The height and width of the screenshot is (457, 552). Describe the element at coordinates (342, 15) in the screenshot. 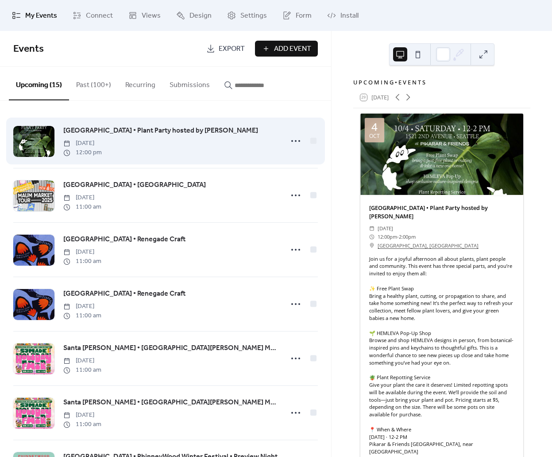

I see `a: Install` at that location.